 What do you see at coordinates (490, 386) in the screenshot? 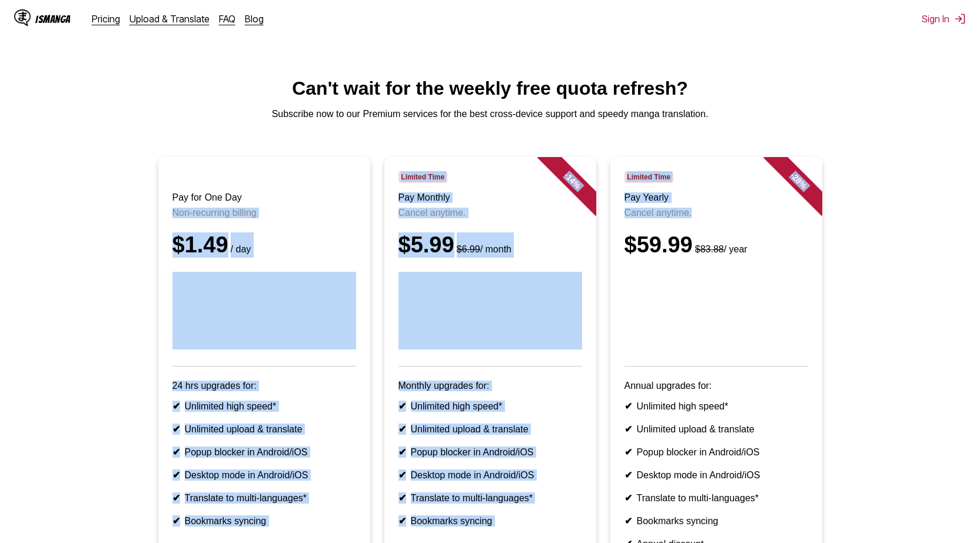
I see `p: Monthly upgrades for:` at bounding box center [490, 386].